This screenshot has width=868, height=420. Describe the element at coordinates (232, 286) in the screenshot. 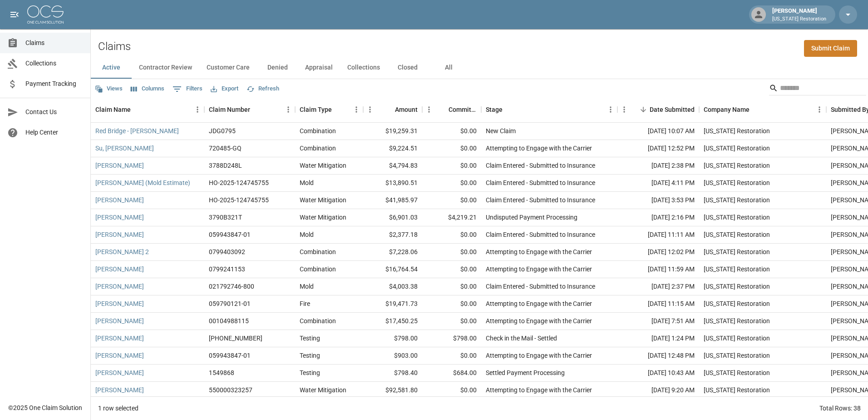

I see `div: 021792746-800` at that location.